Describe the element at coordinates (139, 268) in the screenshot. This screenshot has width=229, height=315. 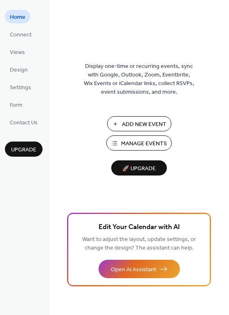
I see `button: Open AI Assistant` at that location.